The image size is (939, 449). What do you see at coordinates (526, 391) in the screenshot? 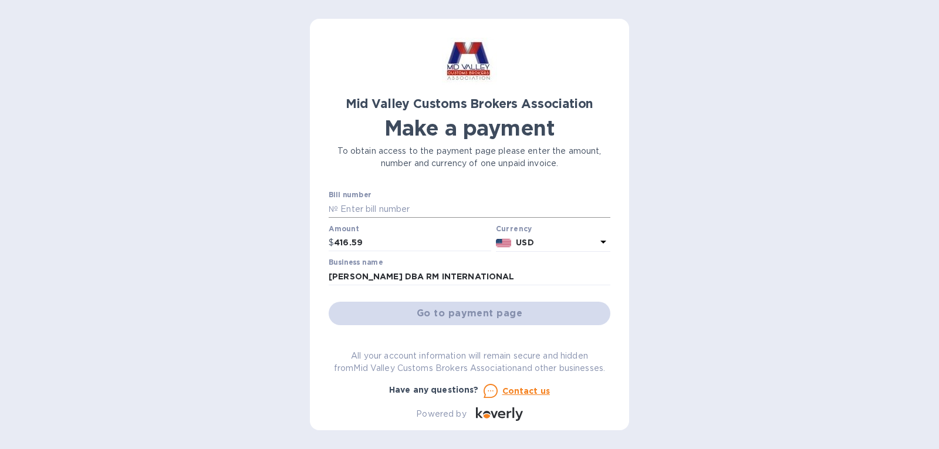
I see `u: Contact us` at bounding box center [526, 391].